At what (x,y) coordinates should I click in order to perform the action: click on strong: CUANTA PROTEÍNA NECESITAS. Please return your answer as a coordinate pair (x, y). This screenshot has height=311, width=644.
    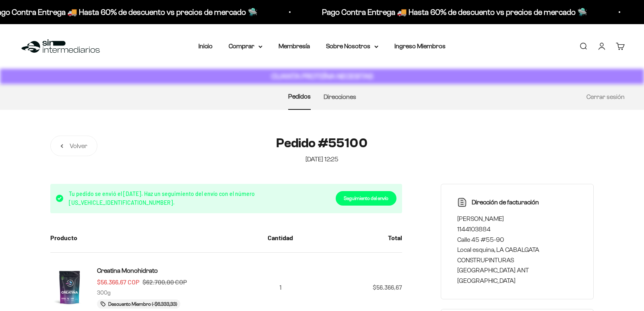
    Looking at the image, I should click on (322, 76).